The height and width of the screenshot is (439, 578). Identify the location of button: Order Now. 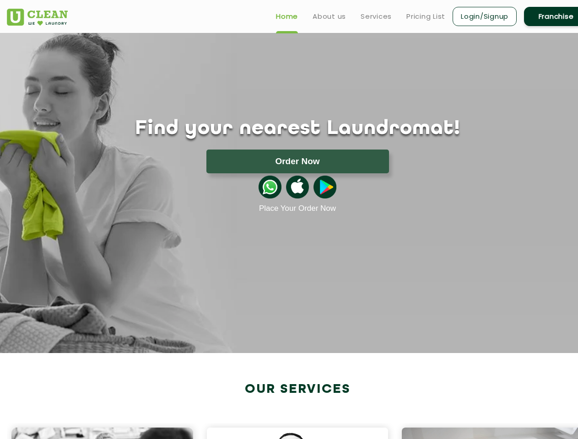
(297, 162).